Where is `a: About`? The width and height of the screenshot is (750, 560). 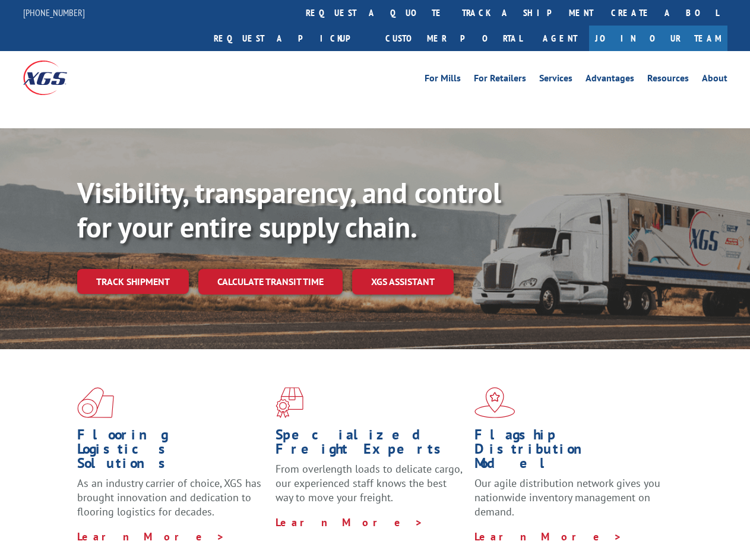
a: About is located at coordinates (714, 80).